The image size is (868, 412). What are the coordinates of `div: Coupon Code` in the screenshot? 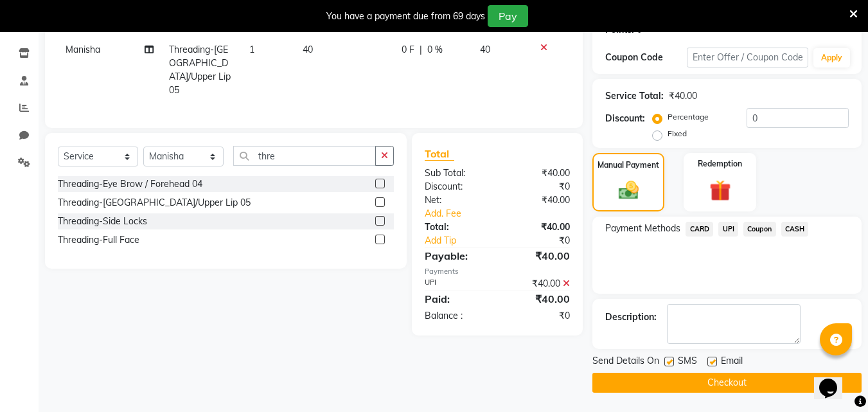 It's located at (646, 57).